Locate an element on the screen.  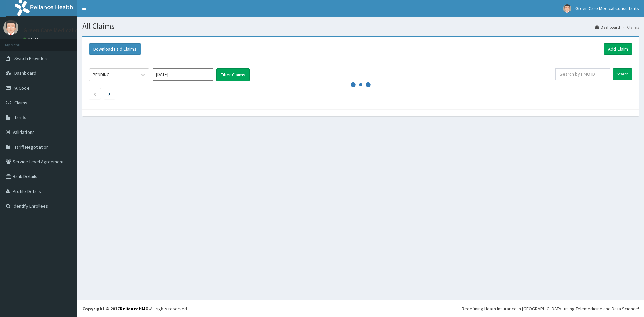
span: Green Care Medical consultants is located at coordinates (607, 8).